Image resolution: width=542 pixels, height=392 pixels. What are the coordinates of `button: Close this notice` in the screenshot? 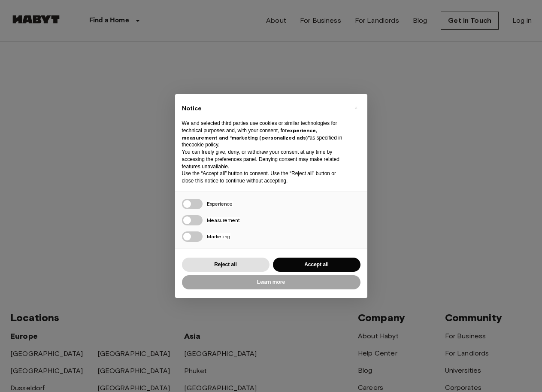 It's located at (356, 108).